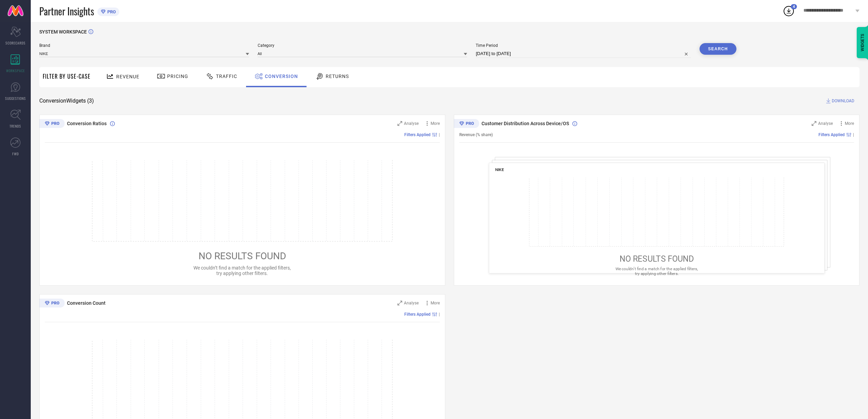 This screenshot has width=868, height=419. I want to click on span: Partner Insights, so click(66, 11).